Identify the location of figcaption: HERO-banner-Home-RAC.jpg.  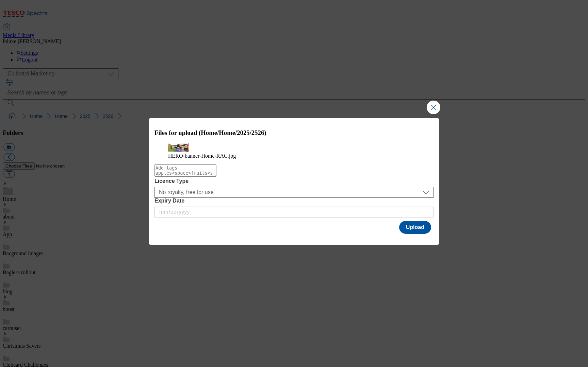
(294, 156).